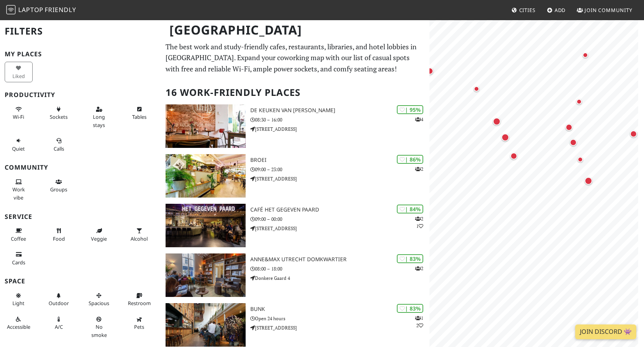 The width and height of the screenshot is (644, 347). I want to click on a: LaptopFriendly LaptopFriendly, so click(41, 10).